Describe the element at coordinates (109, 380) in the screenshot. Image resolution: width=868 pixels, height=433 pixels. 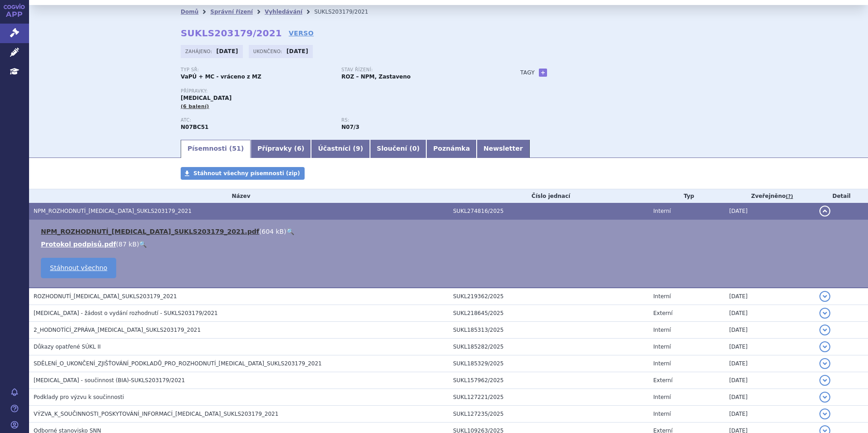
I see `span: ZUBSOLV - součinnost (BIA)-SUKLS203179/2021` at that location.